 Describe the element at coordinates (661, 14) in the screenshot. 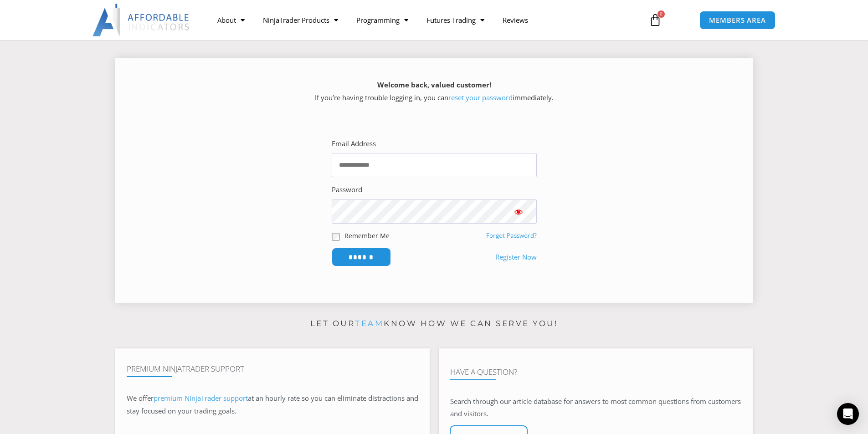

I see `span: 0` at that location.